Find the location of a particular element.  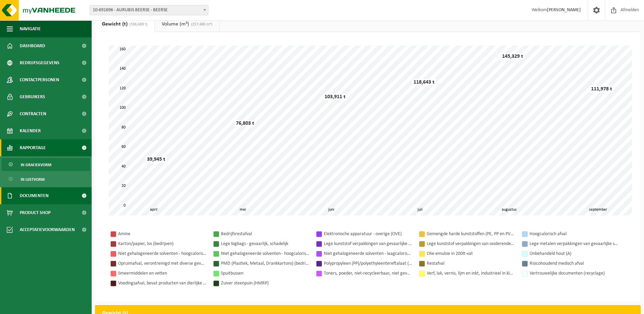

div: PMD (Plastiek, Metaal, Drankkartons) (bedrijven) is located at coordinates (265, 263).